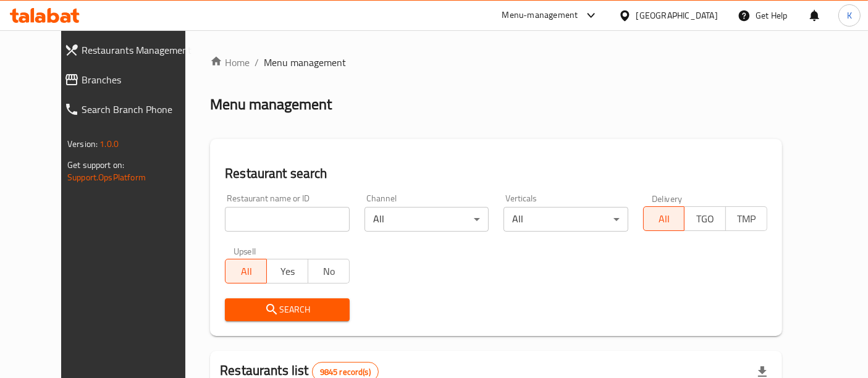 The height and width of the screenshot is (378, 868). What do you see at coordinates (130, 80) in the screenshot?
I see `a: Branches` at bounding box center [130, 80].